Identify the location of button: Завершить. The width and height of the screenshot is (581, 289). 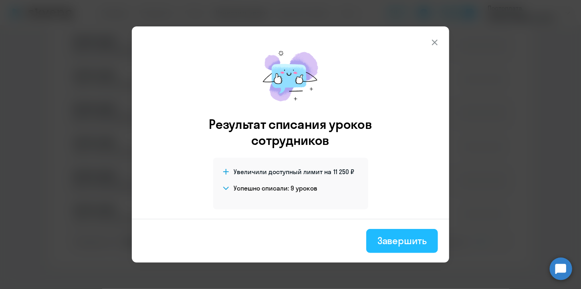
(402, 241).